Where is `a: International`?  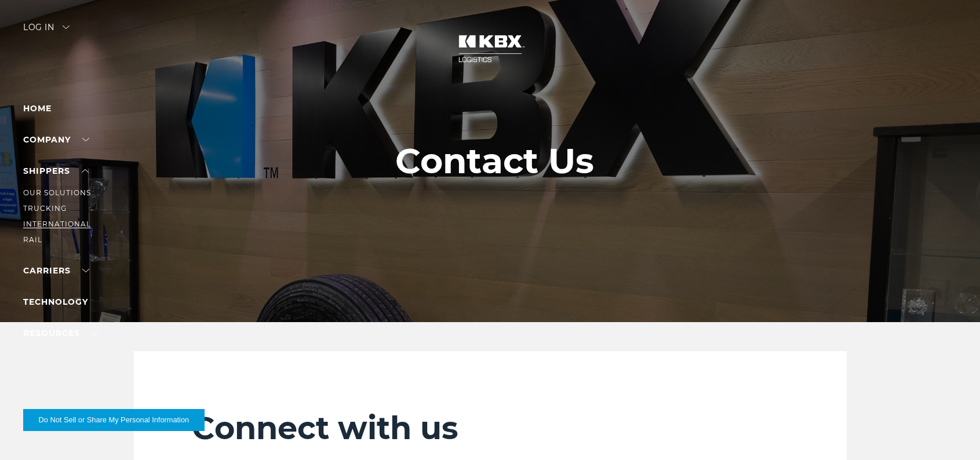 a: International is located at coordinates (57, 224).